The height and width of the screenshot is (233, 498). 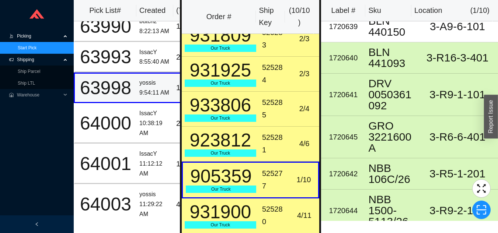 What do you see at coordinates (155, 128) in the screenshot?
I see `div: 10:38:19 AM` at bounding box center [155, 128].